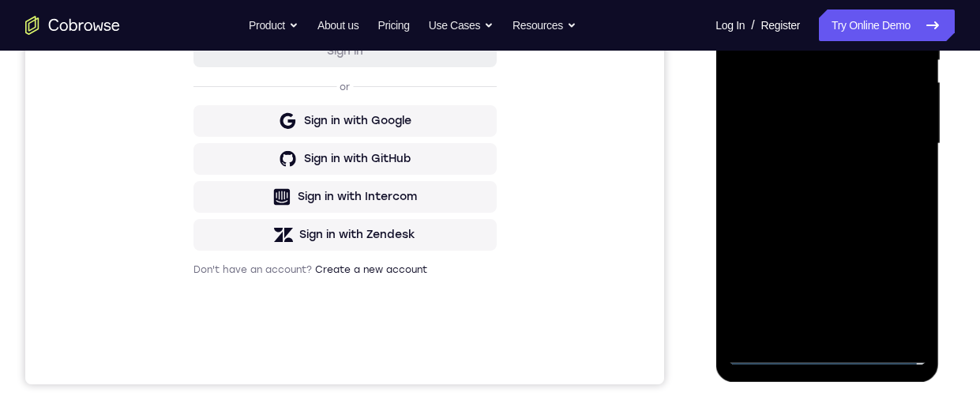 The width and height of the screenshot is (980, 397). Describe the element at coordinates (273, 25) in the screenshot. I see `button: Product` at that location.